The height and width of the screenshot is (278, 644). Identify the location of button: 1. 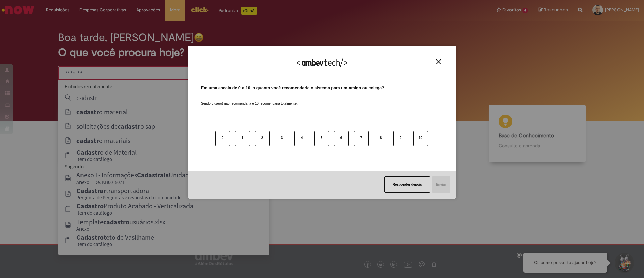
(242, 138).